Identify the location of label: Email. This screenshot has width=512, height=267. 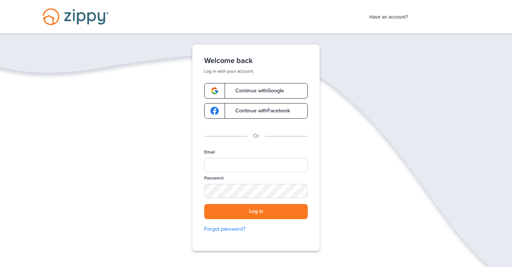
(209, 152).